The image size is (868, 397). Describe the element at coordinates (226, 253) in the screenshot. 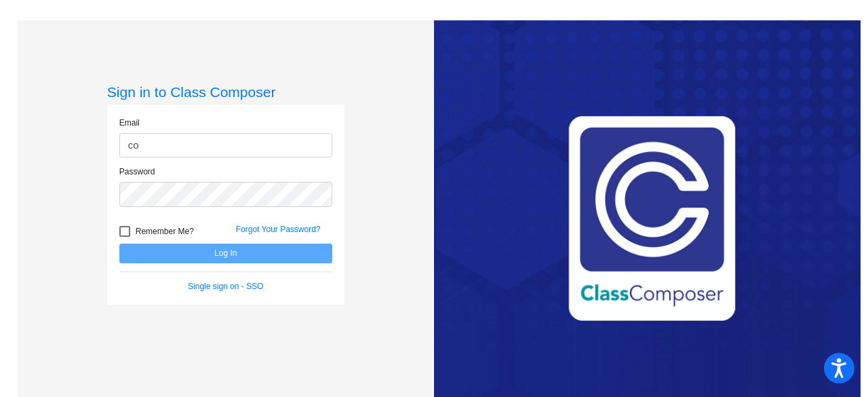

I see `button: Log In` at that location.